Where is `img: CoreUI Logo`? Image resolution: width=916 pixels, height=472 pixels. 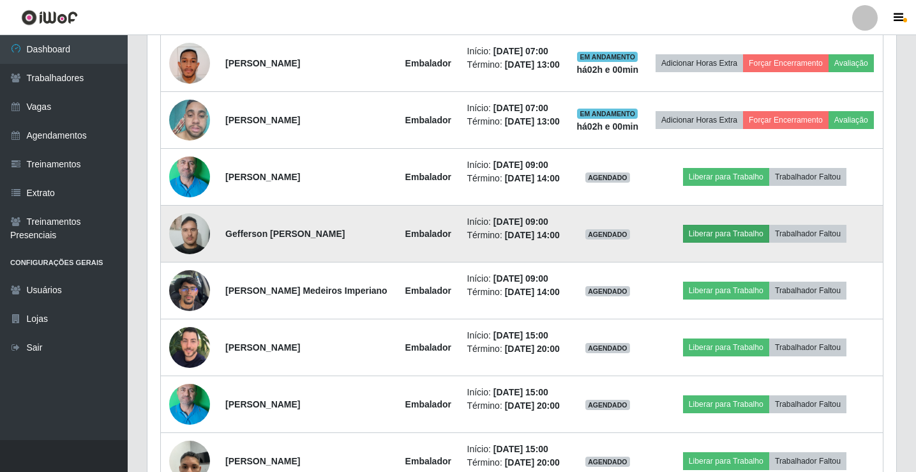 img: CoreUI Logo is located at coordinates (49, 17).